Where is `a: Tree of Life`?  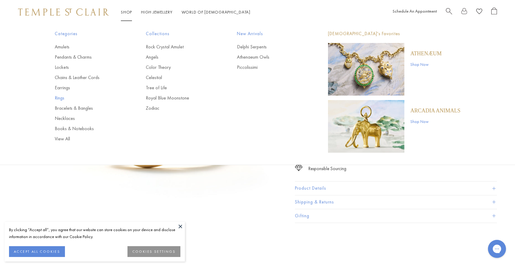
a: Tree of Life is located at coordinates (179, 88).